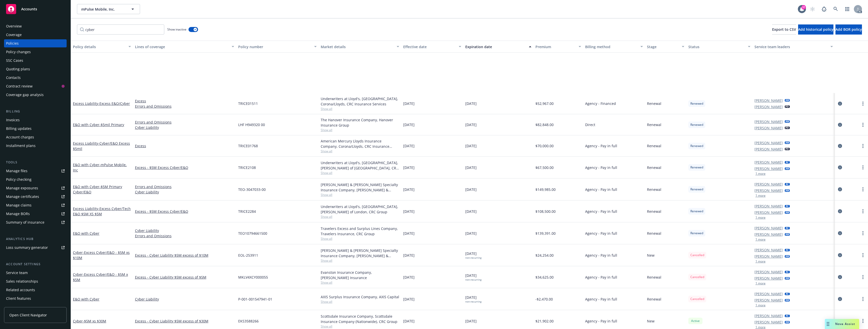 This screenshot has width=868, height=329. I want to click on button: Stage, so click(665, 47).